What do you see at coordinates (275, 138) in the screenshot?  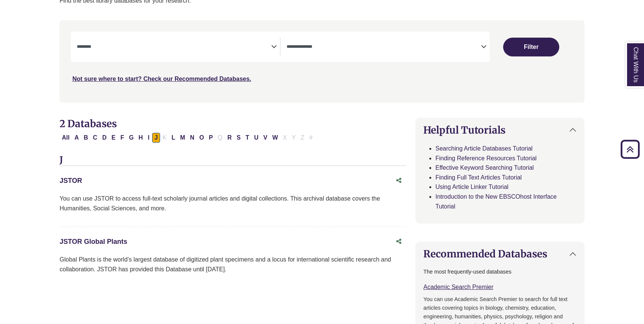 I see `button: Filter Results W` at bounding box center [275, 138].